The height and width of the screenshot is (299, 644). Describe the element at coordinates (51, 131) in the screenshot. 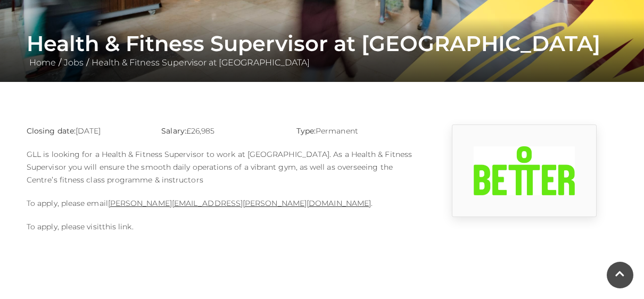

I see `strong: Closing date:` at that location.